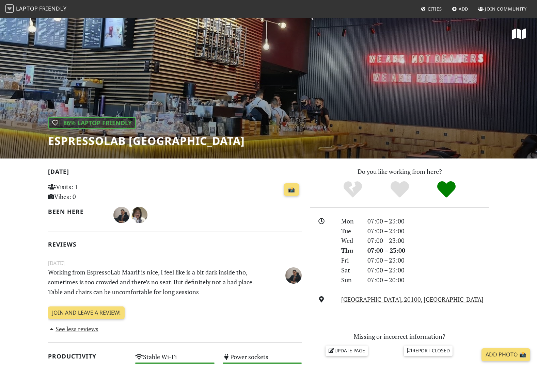 This screenshot has width=537, height=368. What do you see at coordinates (350, 270) in the screenshot?
I see `div: Sat` at bounding box center [350, 270].